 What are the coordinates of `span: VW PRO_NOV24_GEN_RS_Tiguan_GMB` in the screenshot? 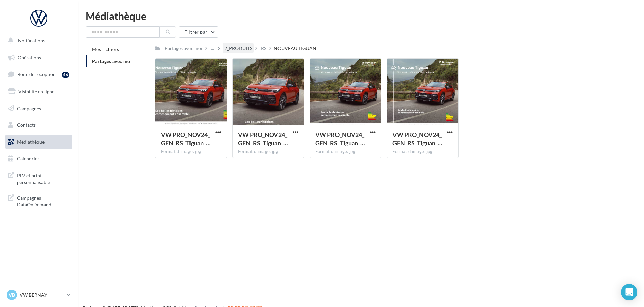 It's located at (186, 139).